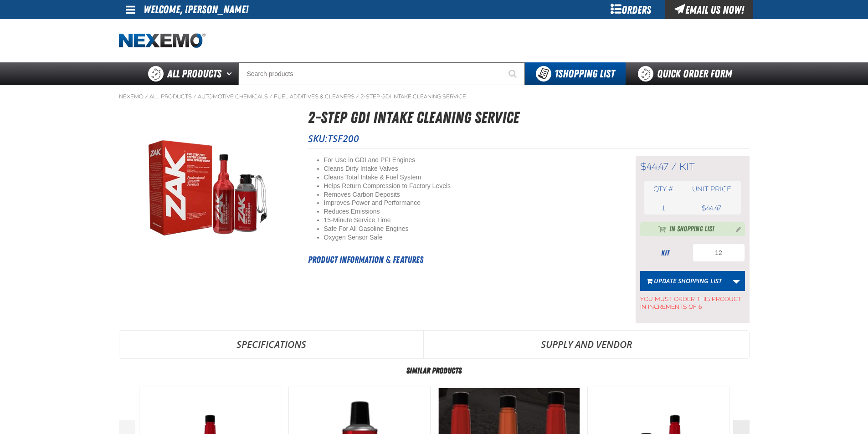  What do you see at coordinates (711, 208) in the screenshot?
I see `td: $44.47` at bounding box center [711, 208].